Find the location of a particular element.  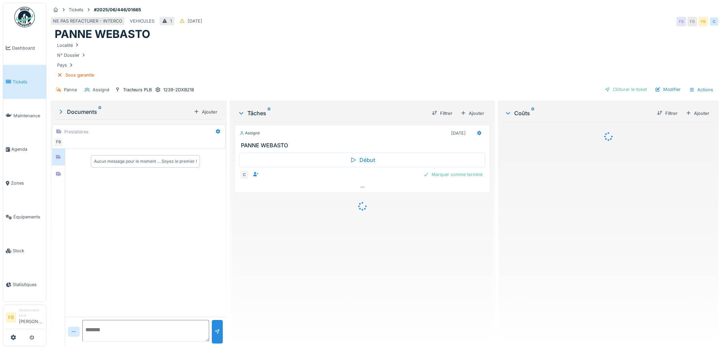

div: 1 is located at coordinates (171, 21).